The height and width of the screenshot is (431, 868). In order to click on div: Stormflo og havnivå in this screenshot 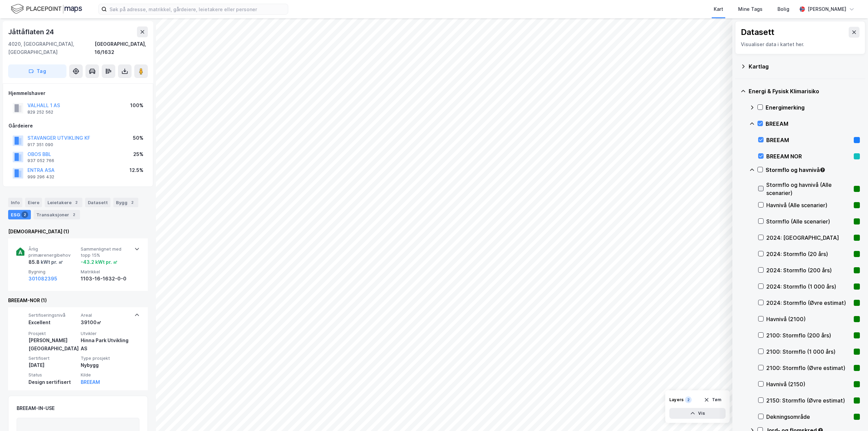, I will do `click(813, 170)`.